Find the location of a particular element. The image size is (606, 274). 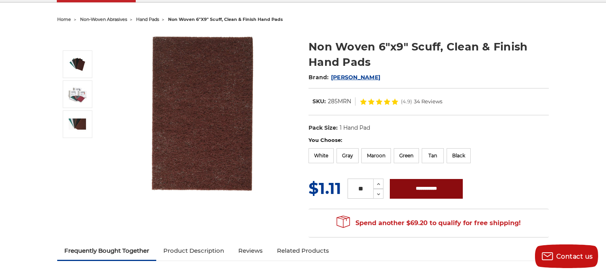

h1: Non Woven 6"x9" Scuff, Clean & Finish Hand Pads is located at coordinates (428, 54).